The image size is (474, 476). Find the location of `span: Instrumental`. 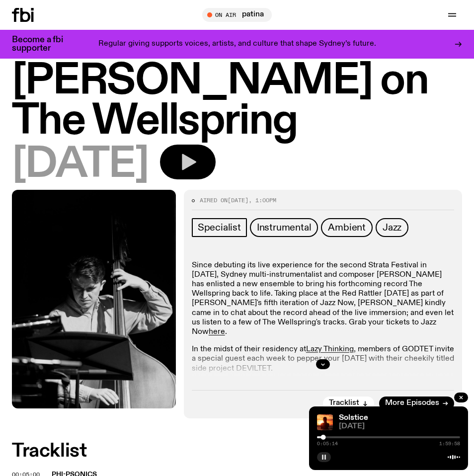

span: Instrumental is located at coordinates (284, 228).